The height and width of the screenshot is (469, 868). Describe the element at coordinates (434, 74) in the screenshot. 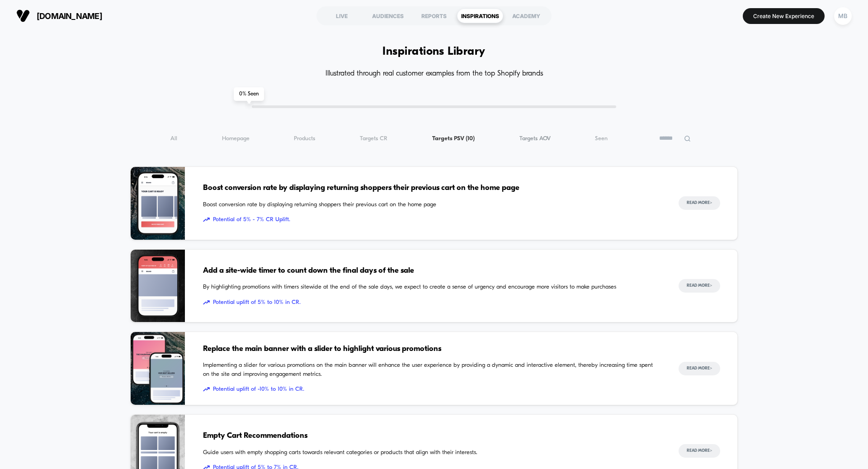

I see `h4: Illustrated through real customer examples from the top Shopify brands` at that location.